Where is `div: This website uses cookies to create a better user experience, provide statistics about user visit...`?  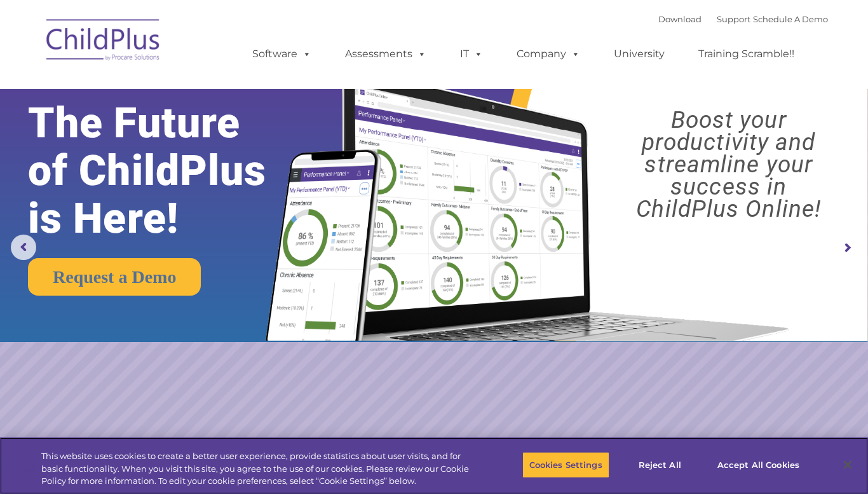 div: This website uses cookies to create a better user experience, provide statistics about user visit... is located at coordinates (259, 469).